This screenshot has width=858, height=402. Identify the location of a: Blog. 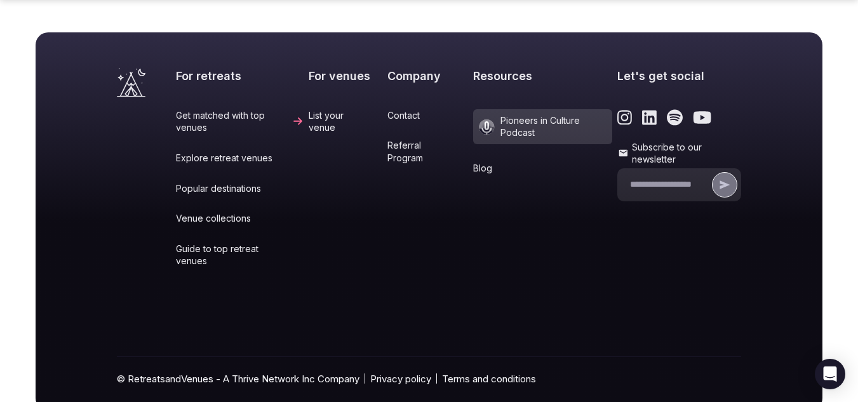
(542, 168).